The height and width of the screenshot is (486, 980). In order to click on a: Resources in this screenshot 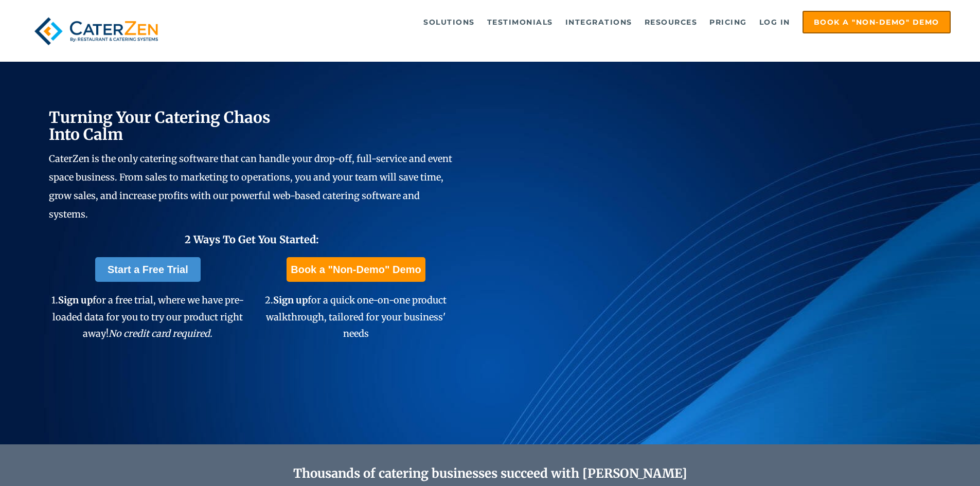, I will do `click(671, 22)`.